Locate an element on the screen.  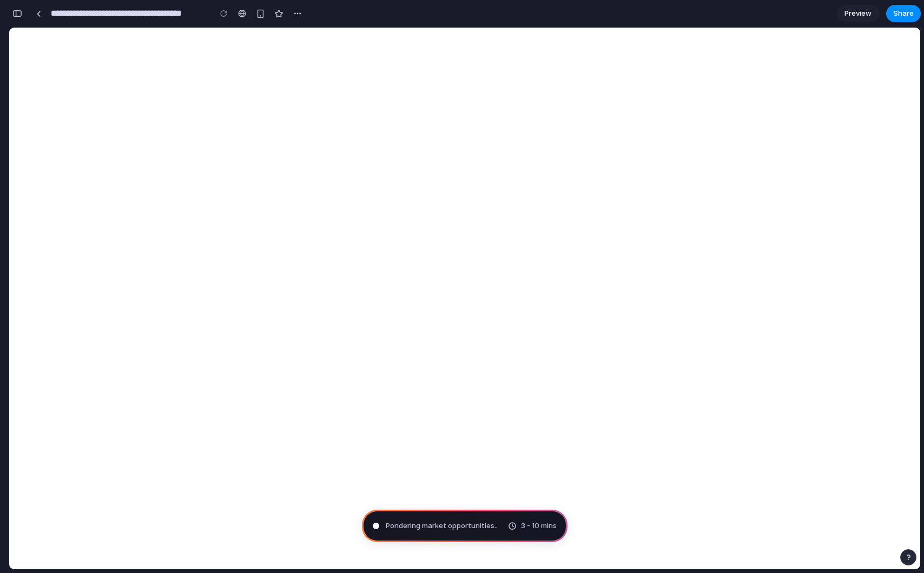
span: 3 - 10 mins is located at coordinates (539, 526).